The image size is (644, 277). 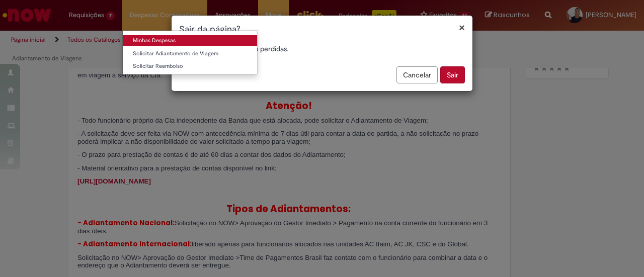 What do you see at coordinates (190, 54) in the screenshot?
I see `a: Solicitar Adiantamento de Viagem` at bounding box center [190, 54].